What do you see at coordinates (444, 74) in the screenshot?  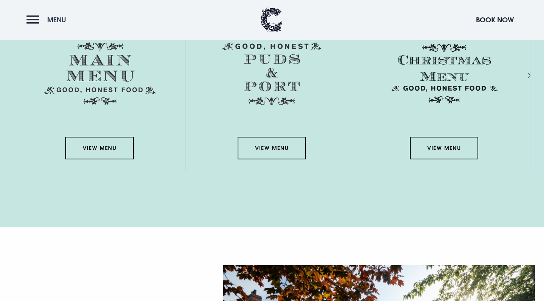 I see `img: Christmas Menu SVG` at bounding box center [444, 74].